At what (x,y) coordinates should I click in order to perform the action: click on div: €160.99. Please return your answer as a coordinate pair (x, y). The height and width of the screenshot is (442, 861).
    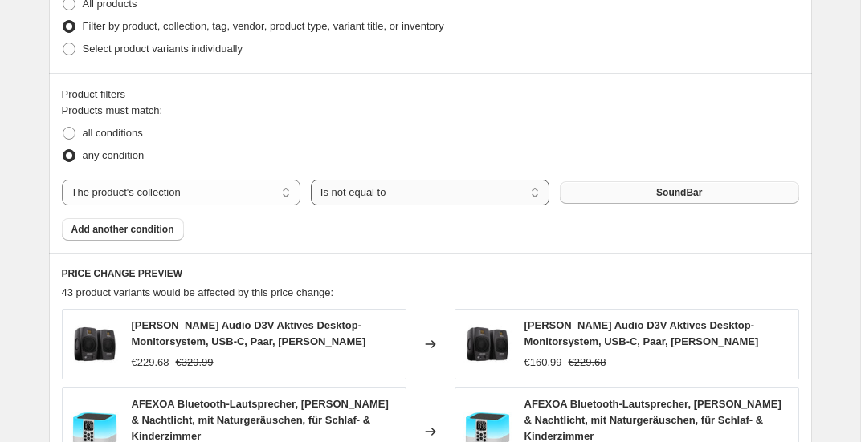
    Looking at the image, I should click on (543, 363).